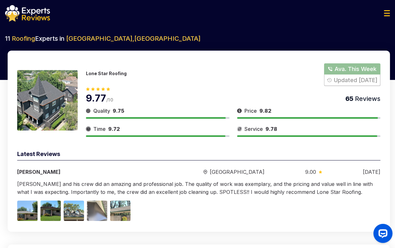 The width and height of the screenshot is (395, 248). Describe the element at coordinates (106, 73) in the screenshot. I see `p: Lone Star Roofing` at that location.